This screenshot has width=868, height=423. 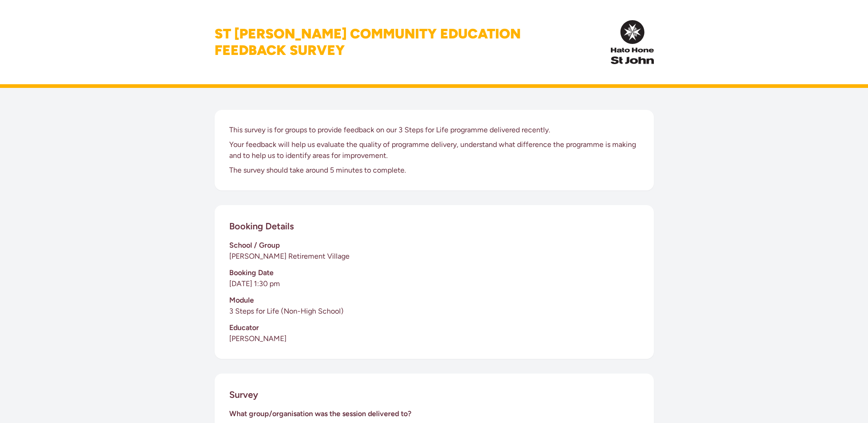 What do you see at coordinates (434, 245) in the screenshot?
I see `h3: School / Group` at bounding box center [434, 245].